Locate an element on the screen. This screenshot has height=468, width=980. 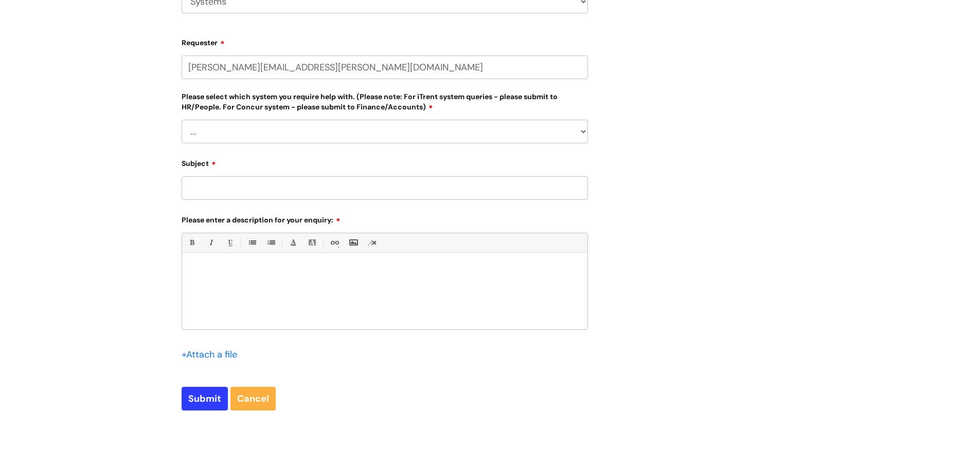
a: Insert Image... is located at coordinates (353, 243).